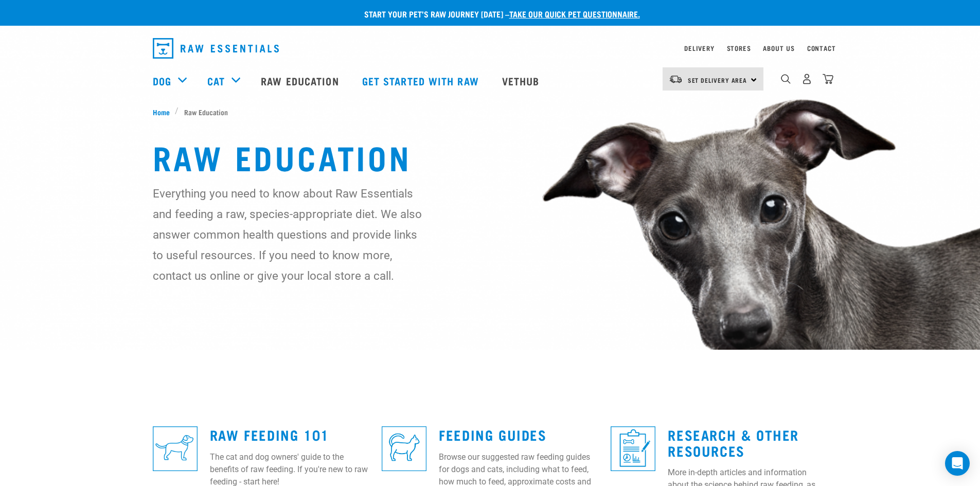  What do you see at coordinates (161, 112) in the screenshot?
I see `span: Home` at bounding box center [161, 112].